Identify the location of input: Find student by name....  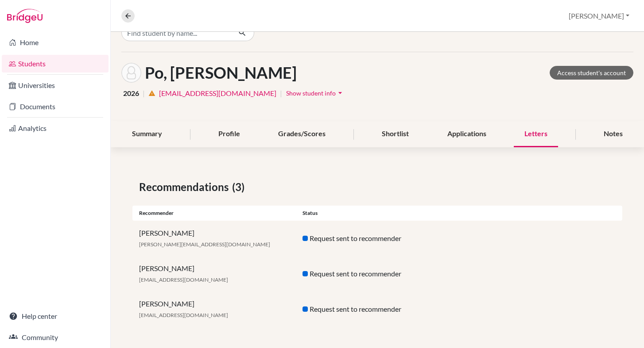
(176, 33).